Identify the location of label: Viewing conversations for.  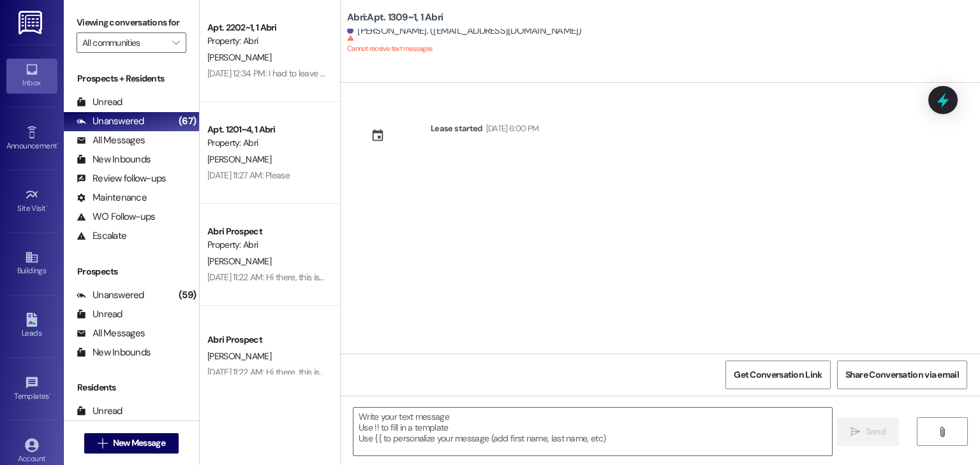
(131, 22).